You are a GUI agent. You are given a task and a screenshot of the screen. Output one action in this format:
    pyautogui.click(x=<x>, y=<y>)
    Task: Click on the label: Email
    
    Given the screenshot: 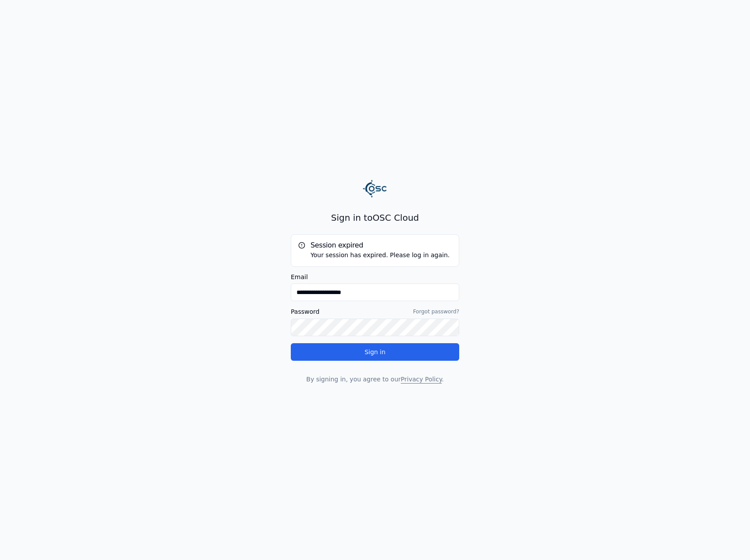 What is the action you would take?
    pyautogui.click(x=375, y=277)
    